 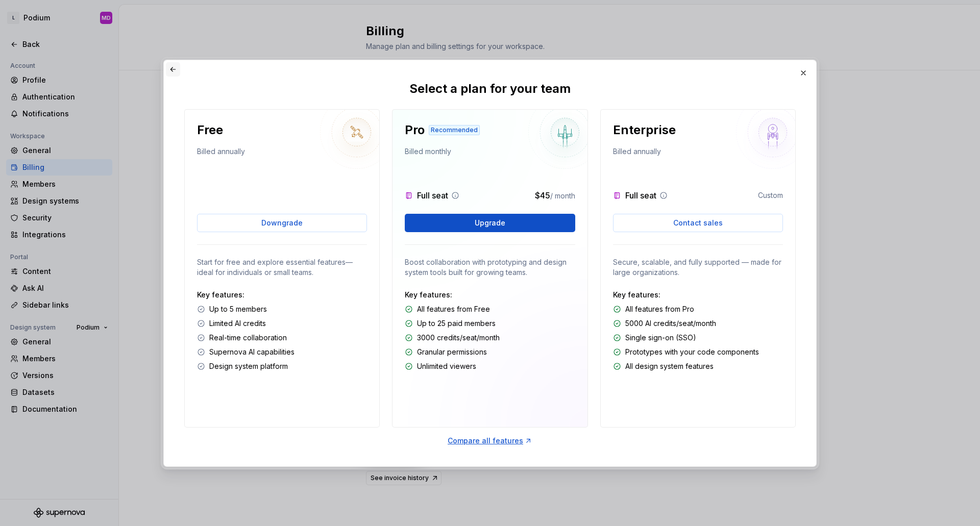 What do you see at coordinates (452, 352) in the screenshot?
I see `p: Granular permissions` at bounding box center [452, 352].